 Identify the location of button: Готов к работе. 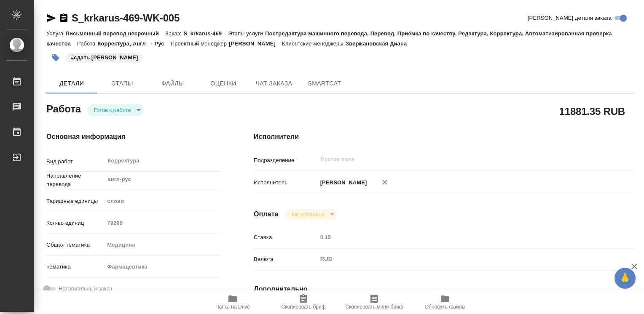
(113, 110).